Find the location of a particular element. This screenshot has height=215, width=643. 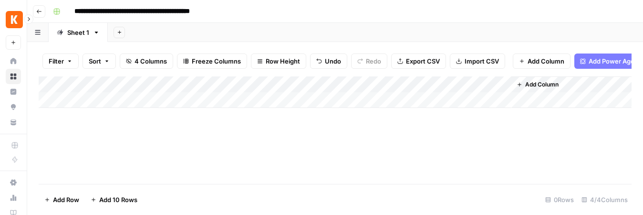

button: Undo is located at coordinates (329, 61).